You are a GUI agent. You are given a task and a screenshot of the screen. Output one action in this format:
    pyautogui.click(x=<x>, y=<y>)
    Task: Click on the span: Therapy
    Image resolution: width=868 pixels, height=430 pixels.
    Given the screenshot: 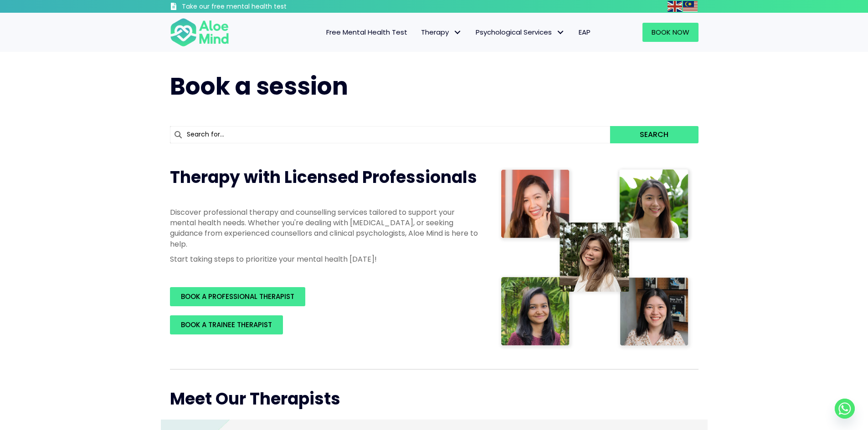 What is the action you would take?
    pyautogui.click(x=441, y=32)
    